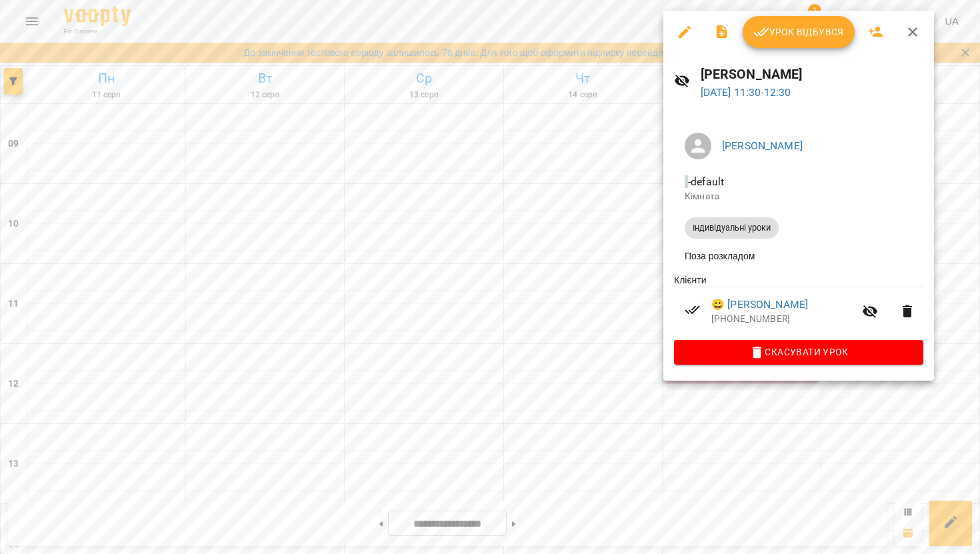 The width and height of the screenshot is (980, 554). What do you see at coordinates (693, 310) in the screenshot?
I see `svg: Візит сплачено` at bounding box center [693, 310].